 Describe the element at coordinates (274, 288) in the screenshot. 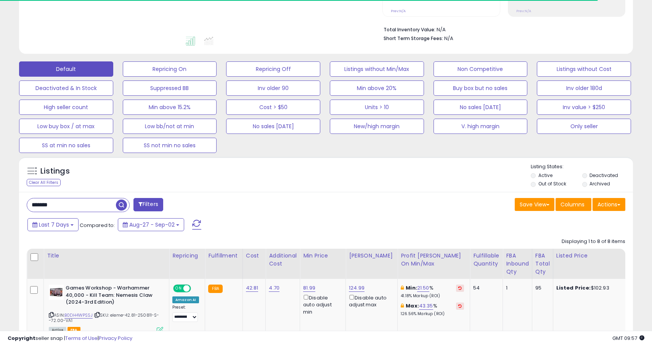

I see `a: 4.70` at that location.